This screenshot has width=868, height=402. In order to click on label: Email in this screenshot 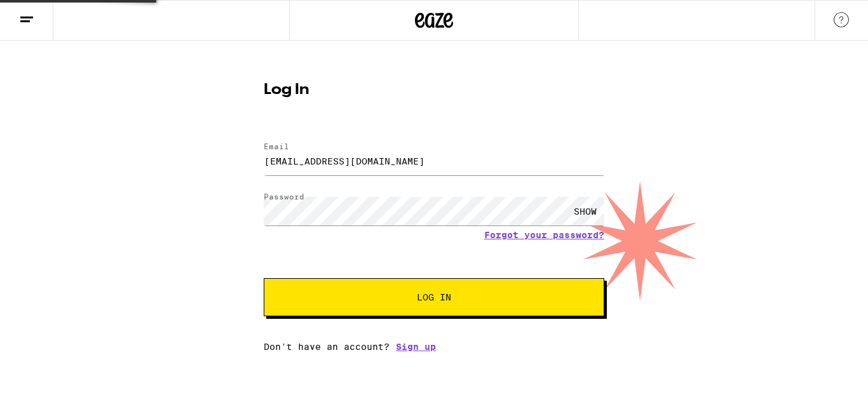, I will do `click(276, 146)`.